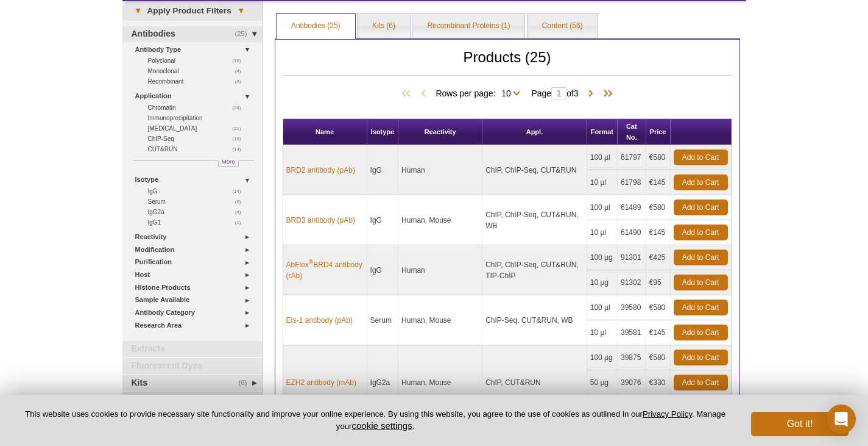 The image size is (868, 446). Describe the element at coordinates (535, 270) in the screenshot. I see `td: ChIP, ChIP-Seq, CUT&RUN, TIP-ChIP` at that location.